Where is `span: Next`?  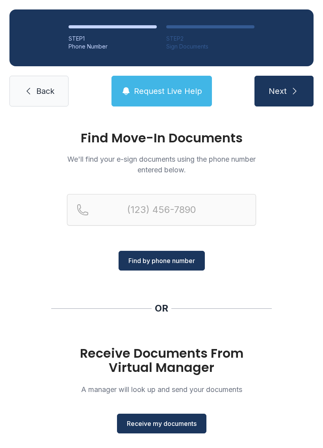 span: Next is located at coordinates (278, 91).